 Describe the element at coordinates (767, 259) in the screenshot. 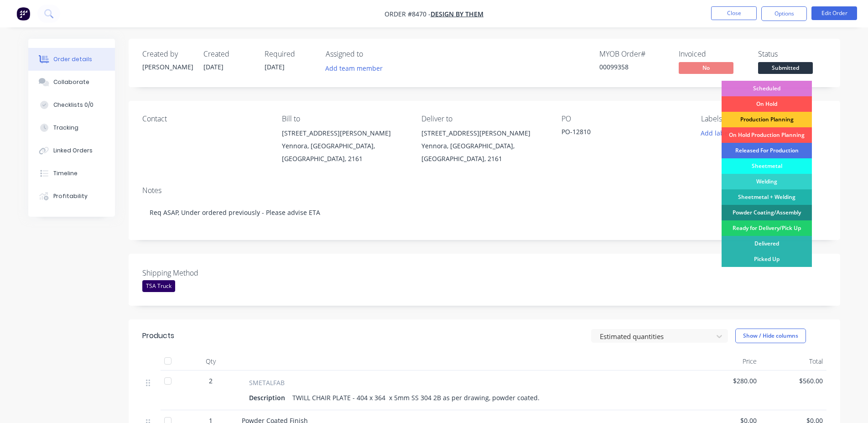

I see `div: Picked Up` at that location.